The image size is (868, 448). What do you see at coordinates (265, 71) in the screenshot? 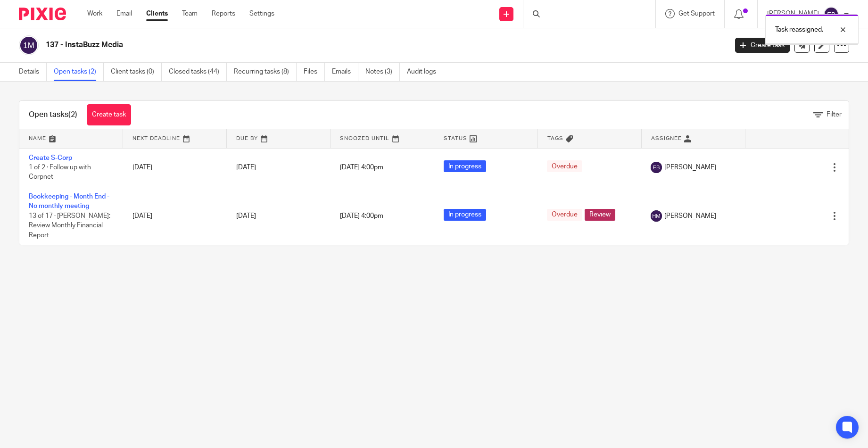
I see `a: Recurring tasks (8)` at bounding box center [265, 71].